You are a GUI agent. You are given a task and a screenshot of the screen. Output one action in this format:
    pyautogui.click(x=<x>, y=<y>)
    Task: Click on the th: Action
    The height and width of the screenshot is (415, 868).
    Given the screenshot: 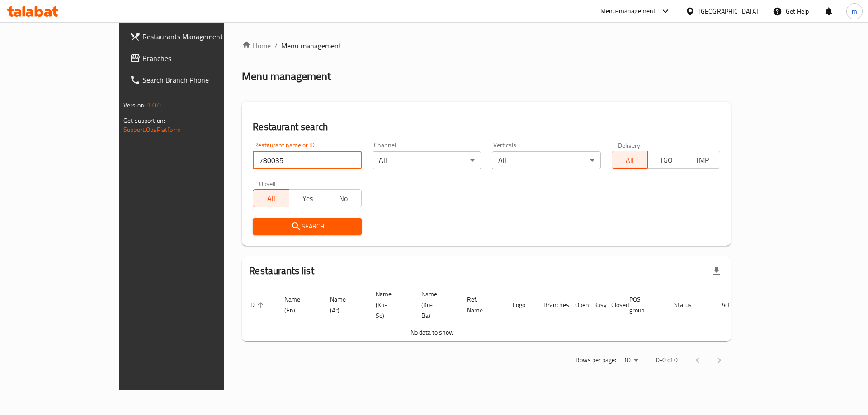 What is the action you would take?
    pyautogui.click(x=730, y=305)
    